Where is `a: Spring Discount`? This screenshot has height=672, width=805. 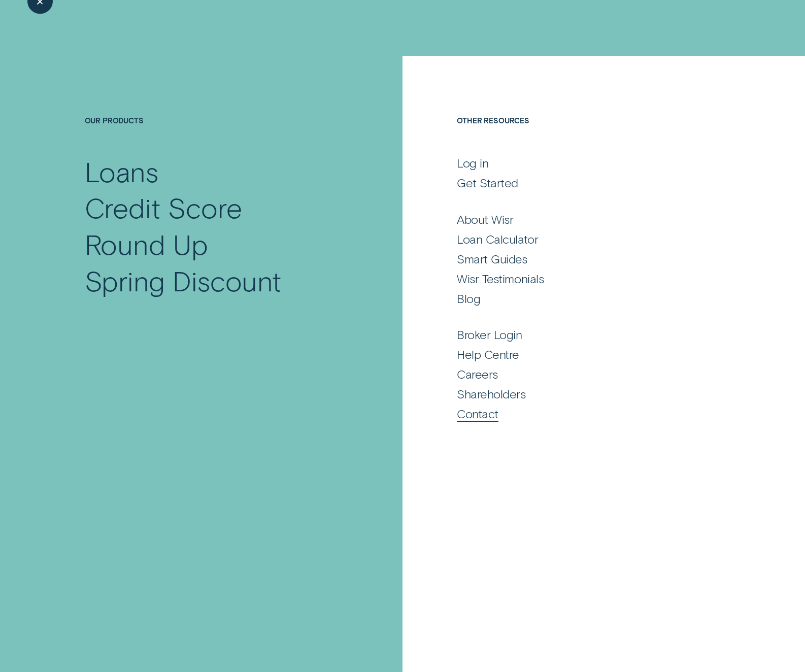 a: Spring Discount is located at coordinates (214, 281).